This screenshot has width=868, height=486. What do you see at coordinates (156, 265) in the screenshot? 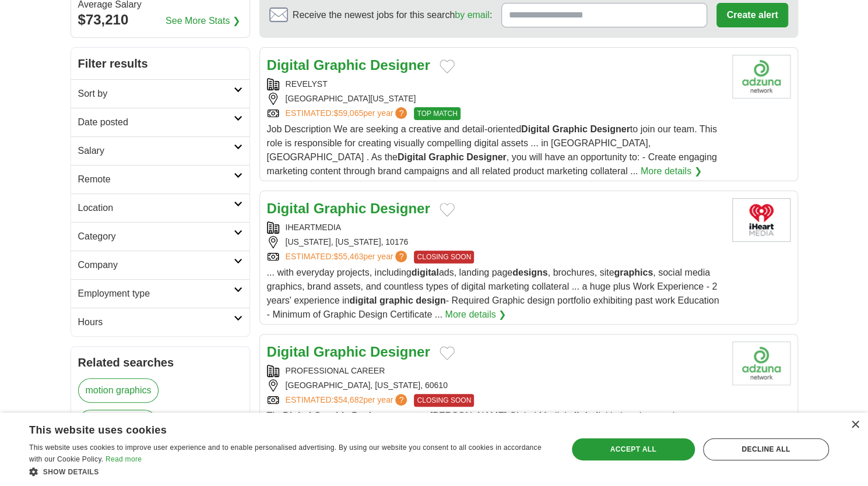
I see `h2: Company` at bounding box center [156, 265].